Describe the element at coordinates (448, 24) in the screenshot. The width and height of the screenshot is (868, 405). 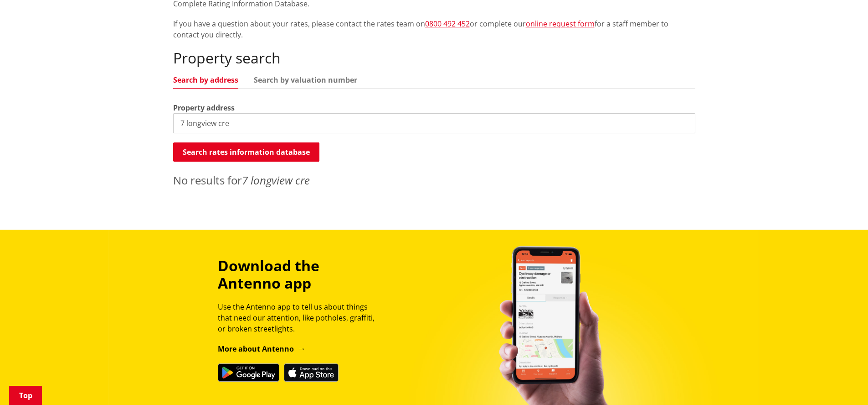
I see `a: 0800 492 452` at that location.